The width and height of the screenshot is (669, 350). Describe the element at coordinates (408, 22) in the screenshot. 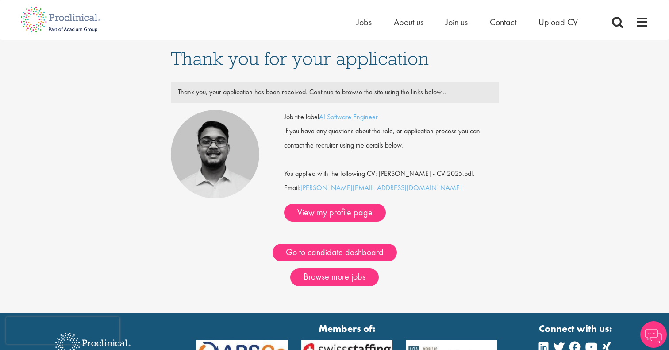

I see `a: About us` at that location.